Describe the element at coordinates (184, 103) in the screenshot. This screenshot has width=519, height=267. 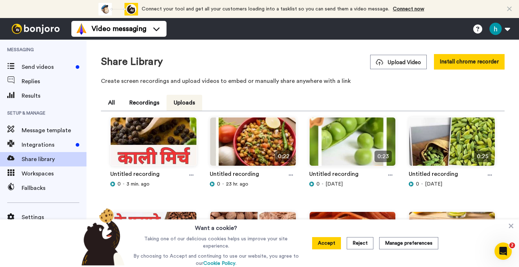
I see `button: Uploads` at that location.